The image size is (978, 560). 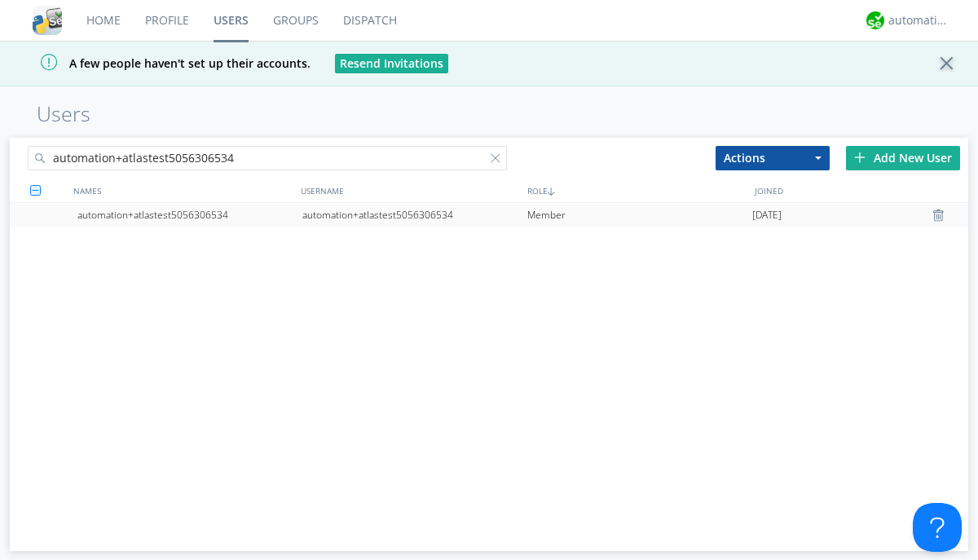 What do you see at coordinates (268, 158) in the screenshot?
I see `input: Search users` at bounding box center [268, 158].